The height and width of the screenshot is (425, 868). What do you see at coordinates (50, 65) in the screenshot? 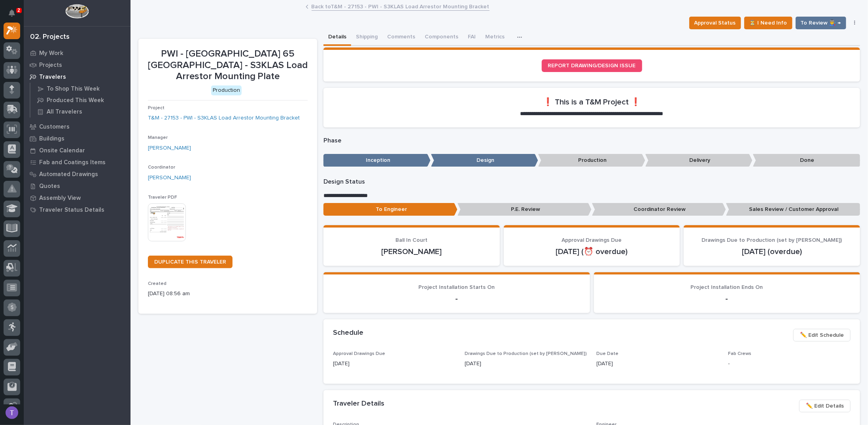
I see `p: Projects` at bounding box center [50, 65].